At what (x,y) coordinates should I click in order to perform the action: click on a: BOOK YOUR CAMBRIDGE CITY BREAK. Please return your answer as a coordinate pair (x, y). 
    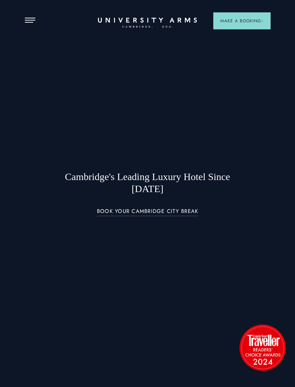
    Looking at the image, I should click on (147, 212).